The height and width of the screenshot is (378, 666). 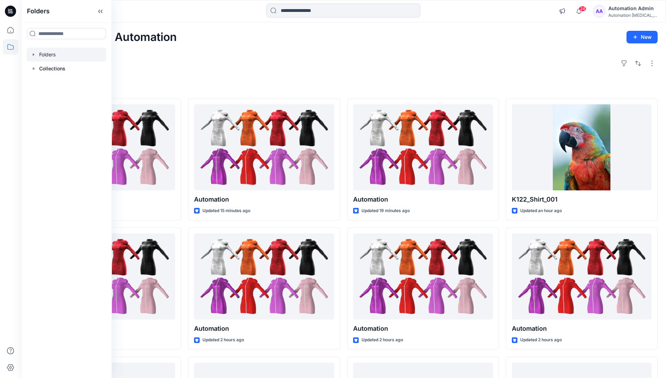 What do you see at coordinates (582, 199) in the screenshot?
I see `p: K122_Shirt_001` at bounding box center [582, 199].